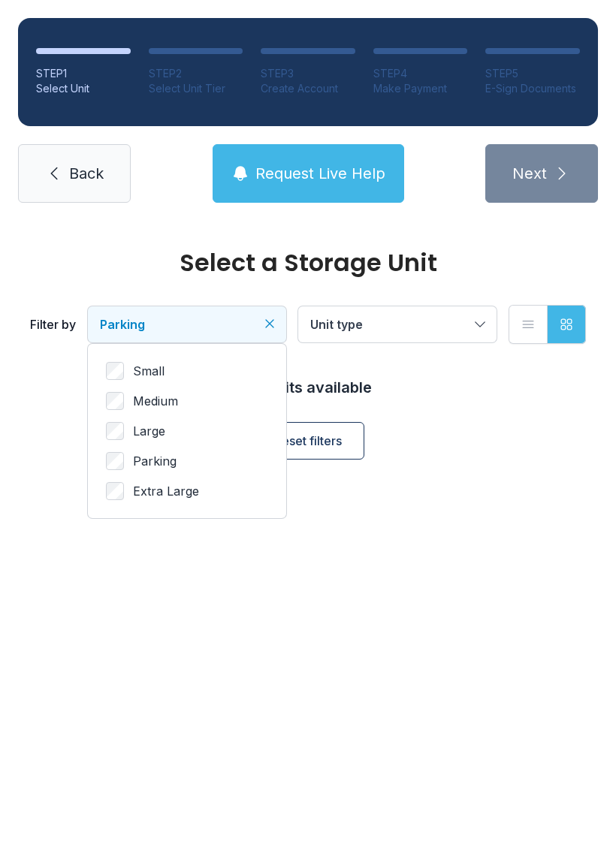 The width and height of the screenshot is (616, 853). I want to click on button: Clear filters, so click(270, 323).